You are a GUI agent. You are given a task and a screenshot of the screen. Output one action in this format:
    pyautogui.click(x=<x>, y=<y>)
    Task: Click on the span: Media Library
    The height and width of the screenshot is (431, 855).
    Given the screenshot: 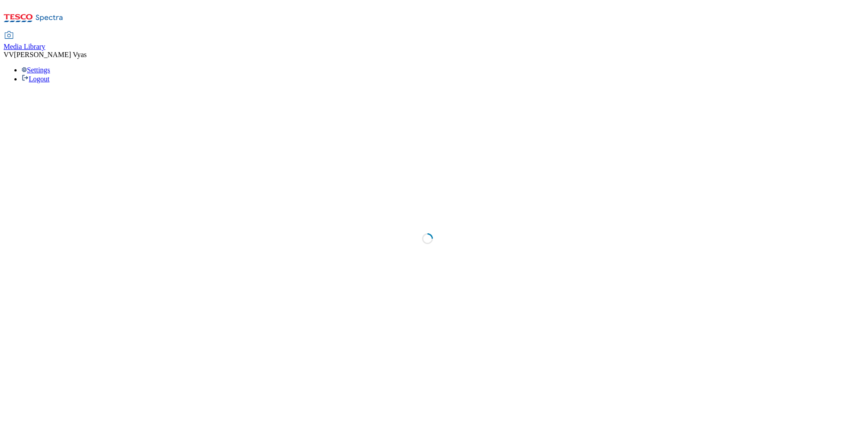 What is the action you would take?
    pyautogui.click(x=24, y=46)
    